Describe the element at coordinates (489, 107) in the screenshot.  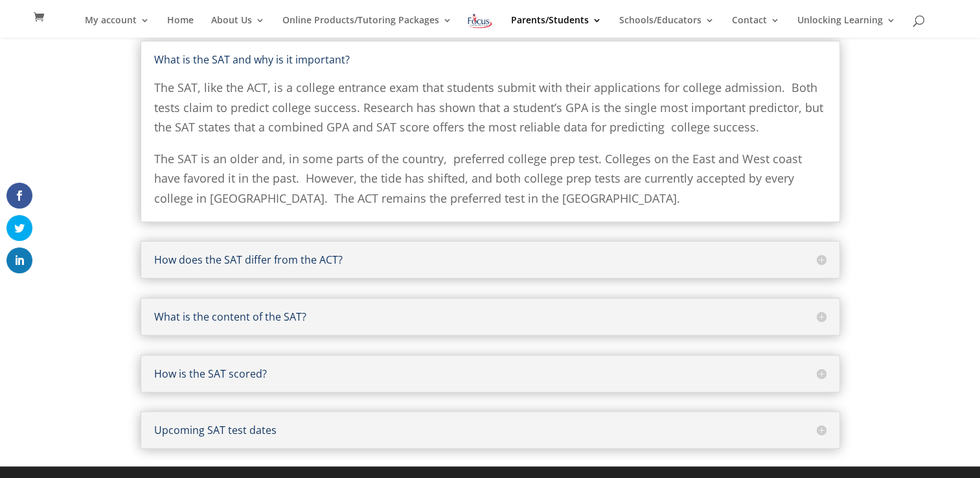
I see `span: The SAT, like the ACT, is a college entrance exam that students submit with their applications fo...` at that location.